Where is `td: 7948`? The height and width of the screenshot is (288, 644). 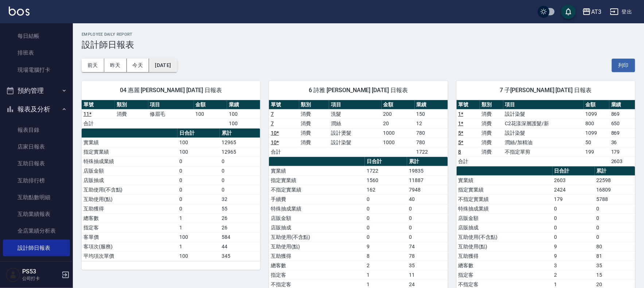 td: 7948 is located at coordinates (427, 189).